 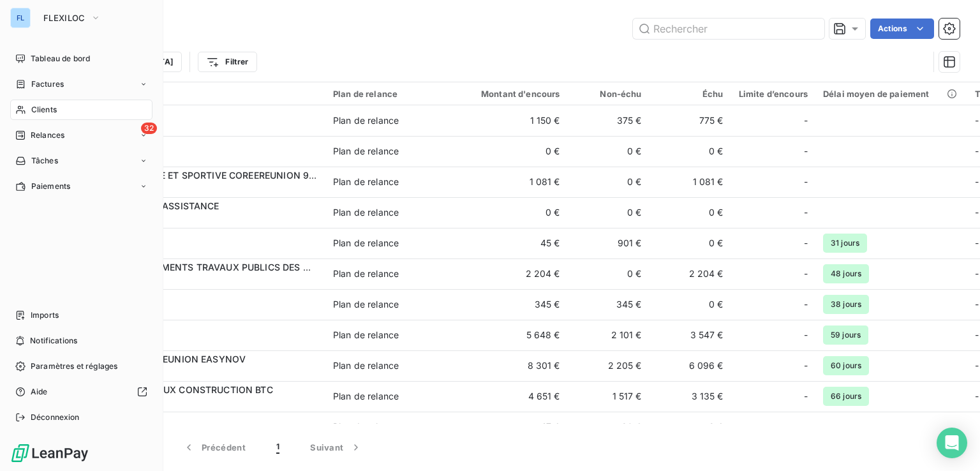 What do you see at coordinates (690, 121) in the screenshot?
I see `td: 775 €` at bounding box center [690, 121].